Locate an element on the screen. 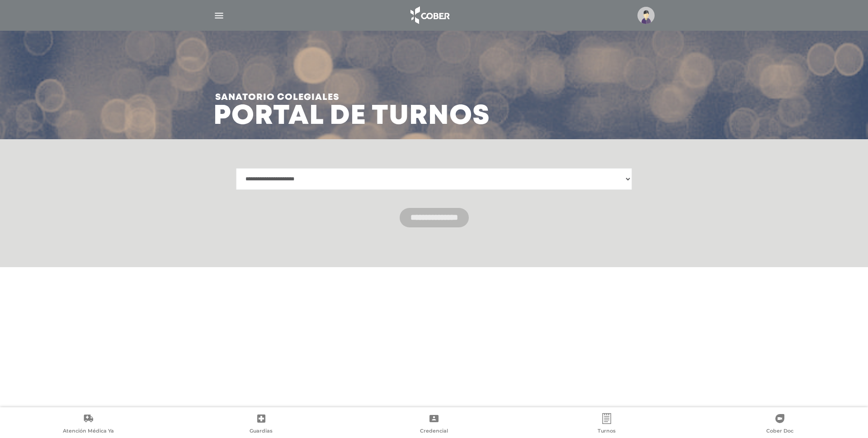 The image size is (868, 438). span: Cober Doc is located at coordinates (780, 432).